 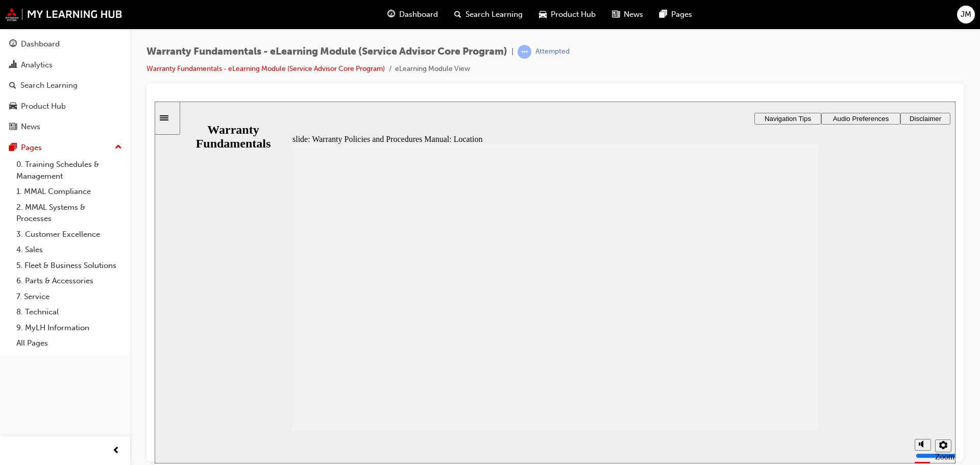 What do you see at coordinates (573, 14) in the screenshot?
I see `span: Product Hub` at bounding box center [573, 14].